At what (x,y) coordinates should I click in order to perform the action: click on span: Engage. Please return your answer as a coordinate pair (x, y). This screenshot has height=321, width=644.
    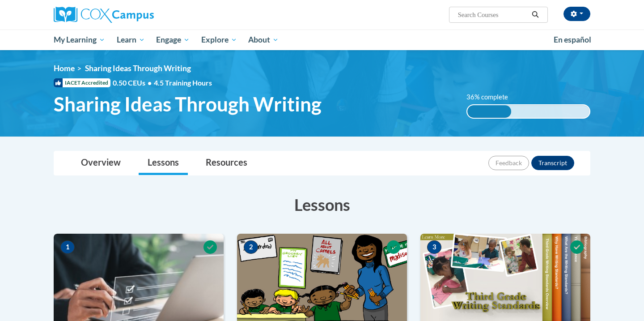
    Looking at the image, I should click on (173, 40).